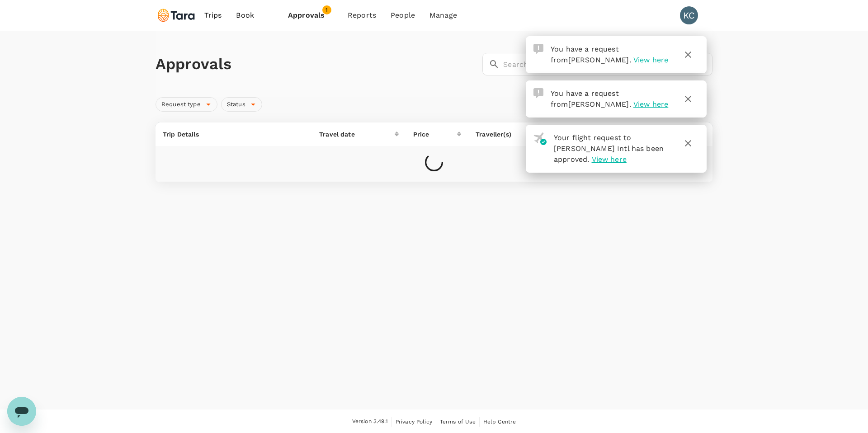 This screenshot has width=868, height=433. I want to click on div: Request type, so click(186, 105).